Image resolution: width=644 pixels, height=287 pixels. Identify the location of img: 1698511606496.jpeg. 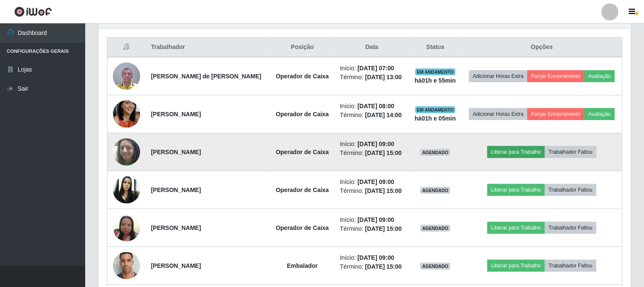
(126, 265).